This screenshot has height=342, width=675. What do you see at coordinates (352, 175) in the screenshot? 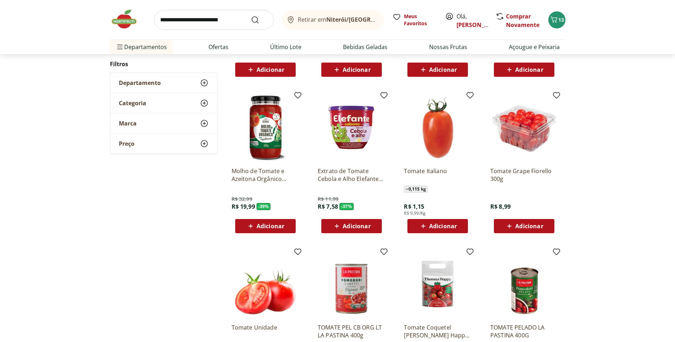
I see `a: Extrato de Tomate Cebola e Alho Elefante 300g` at bounding box center [352, 175].